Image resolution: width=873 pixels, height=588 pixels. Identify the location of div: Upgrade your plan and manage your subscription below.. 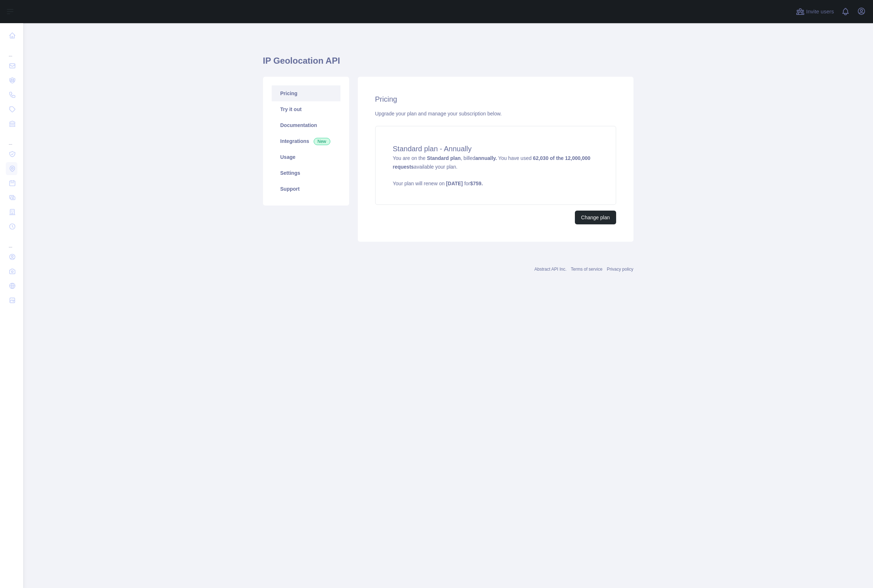
(496, 114).